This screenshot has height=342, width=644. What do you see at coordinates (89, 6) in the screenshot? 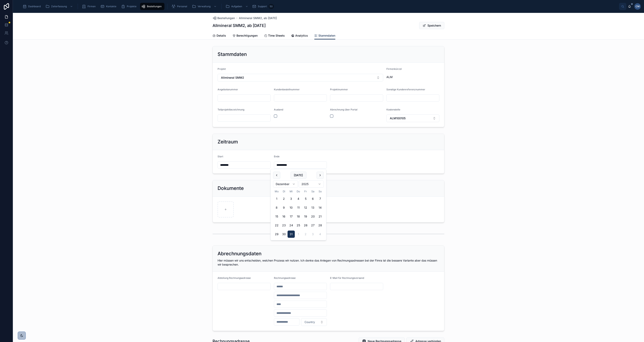
I see `a: Firmen` at bounding box center [89, 6].